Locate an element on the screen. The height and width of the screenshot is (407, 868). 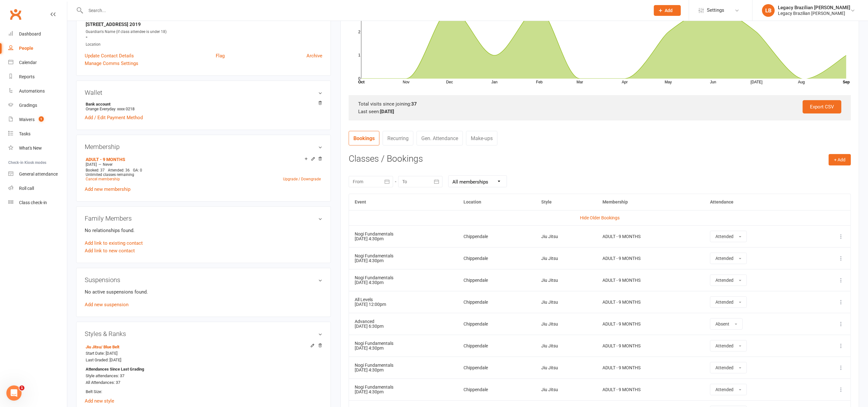
a: General attendance kiosk mode is located at coordinates (38, 174).